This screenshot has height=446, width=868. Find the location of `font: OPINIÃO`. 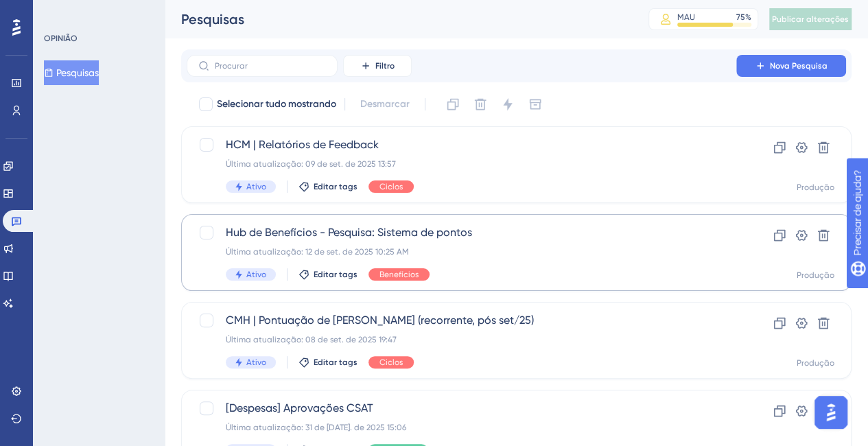

font: OPINIÃO is located at coordinates (60, 39).